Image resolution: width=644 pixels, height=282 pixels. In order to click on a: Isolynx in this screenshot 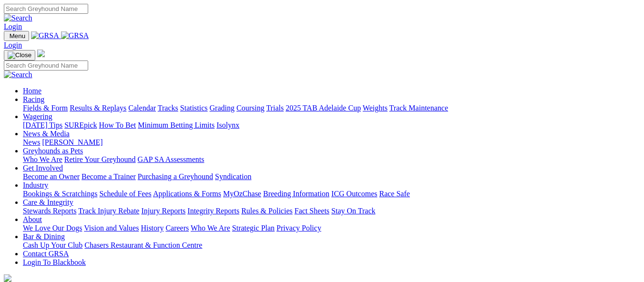, I will do `click(228, 125)`.